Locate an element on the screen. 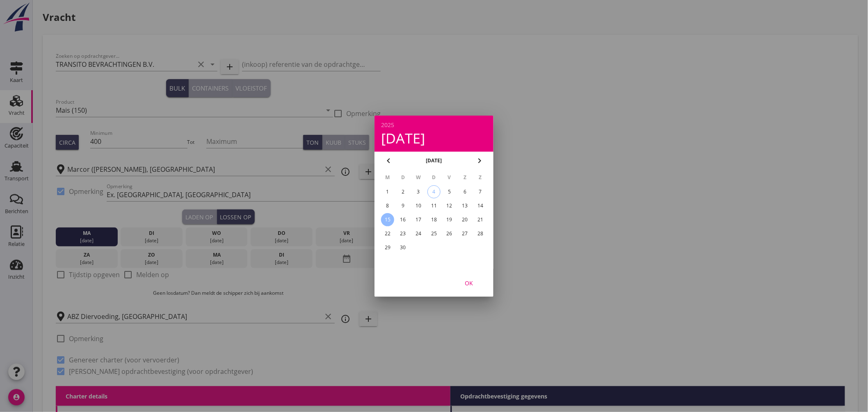 The width and height of the screenshot is (868, 412). button: 11 is located at coordinates (434, 206).